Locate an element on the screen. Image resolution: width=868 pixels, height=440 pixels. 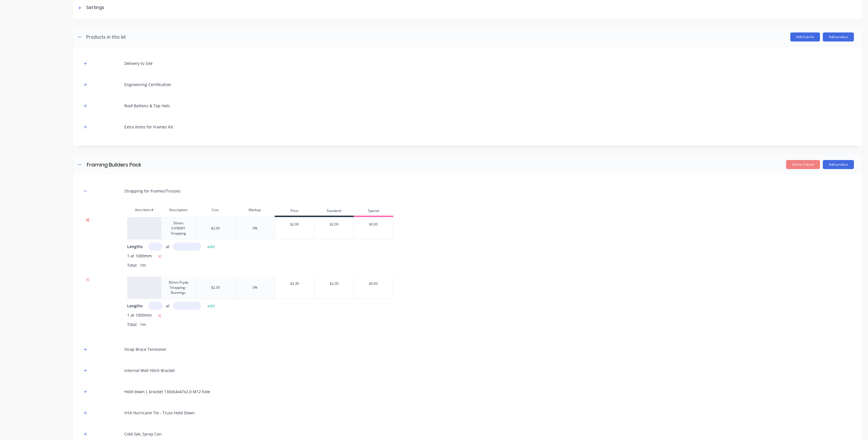
div: Roof Battens & Top Hats is located at coordinates (147, 105).